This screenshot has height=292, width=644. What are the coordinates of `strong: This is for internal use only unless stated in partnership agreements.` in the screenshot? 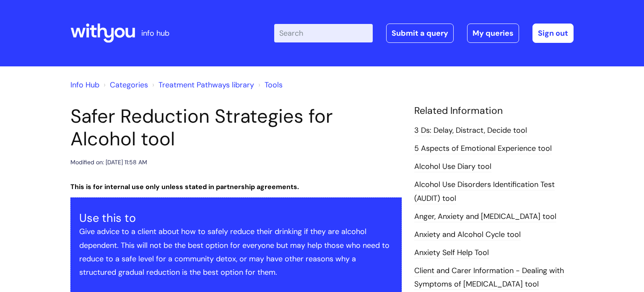 It's located at (184, 186).